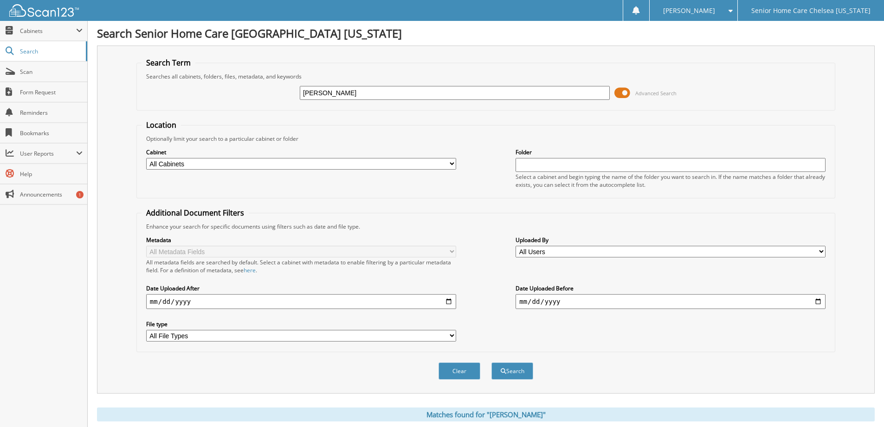 The width and height of the screenshot is (884, 427). I want to click on label: File type, so click(301, 324).